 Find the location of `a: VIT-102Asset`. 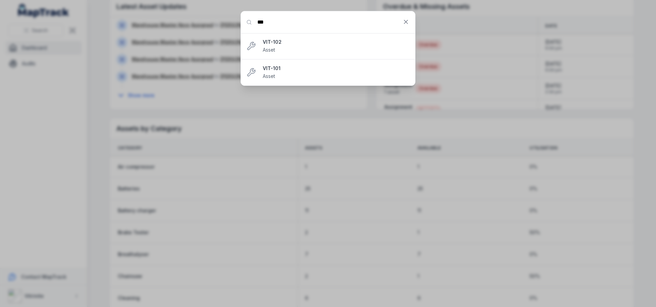

a: VIT-102Asset is located at coordinates (336, 46).